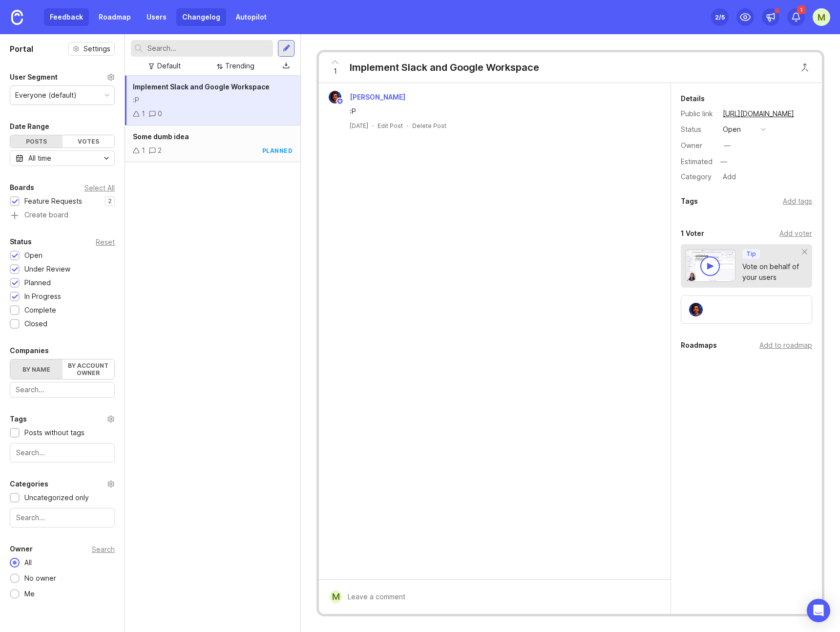 The width and height of the screenshot is (840, 632). What do you see at coordinates (36, 141) in the screenshot?
I see `div: Posts` at bounding box center [36, 141].